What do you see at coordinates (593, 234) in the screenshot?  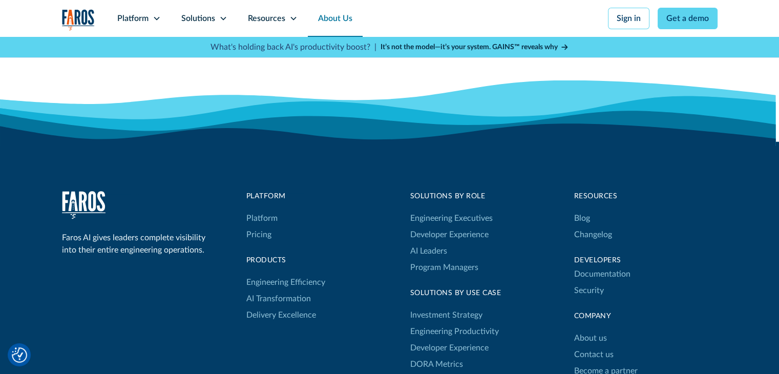 I see `a: Changelog` at bounding box center [593, 234].